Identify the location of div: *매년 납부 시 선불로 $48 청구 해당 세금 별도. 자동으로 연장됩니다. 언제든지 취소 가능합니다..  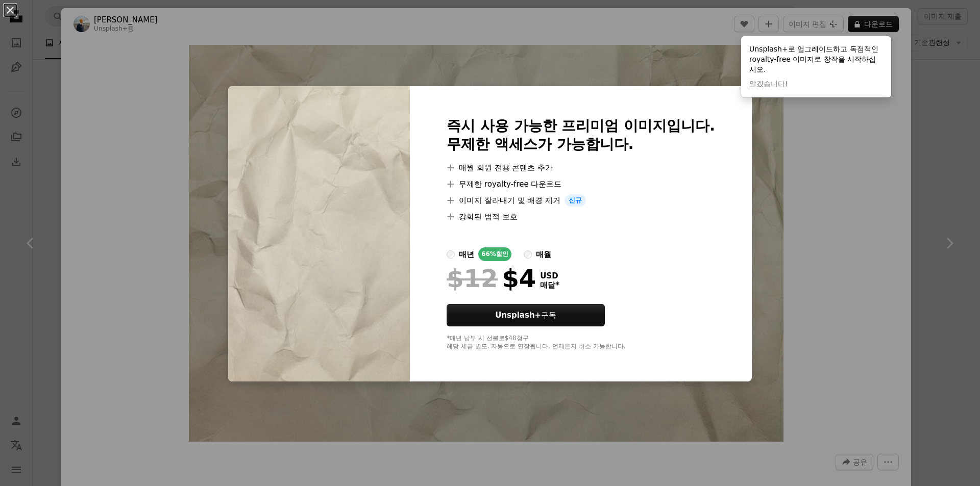
(581, 343).